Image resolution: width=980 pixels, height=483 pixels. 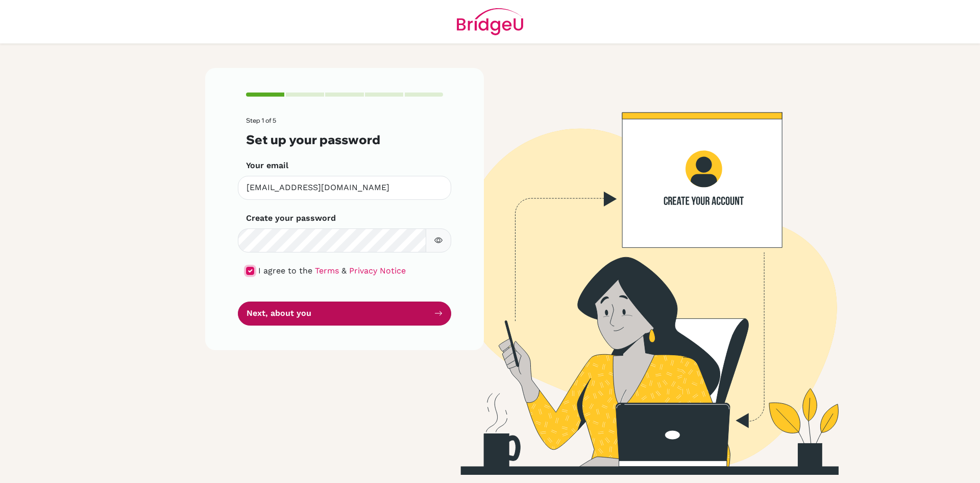 I want to click on a: Terms, so click(x=326, y=270).